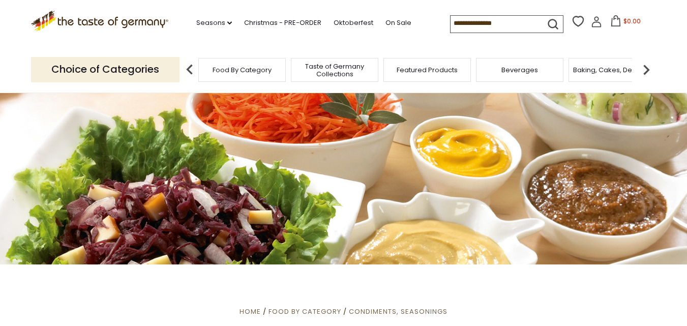 The image size is (687, 326). Describe the element at coordinates (105, 69) in the screenshot. I see `p: Choice of Categories` at that location.